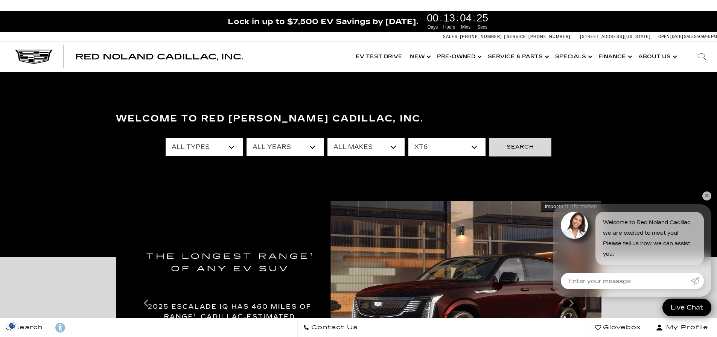  What do you see at coordinates (574, 225) in the screenshot?
I see `img: Agent profile photo` at bounding box center [574, 225].